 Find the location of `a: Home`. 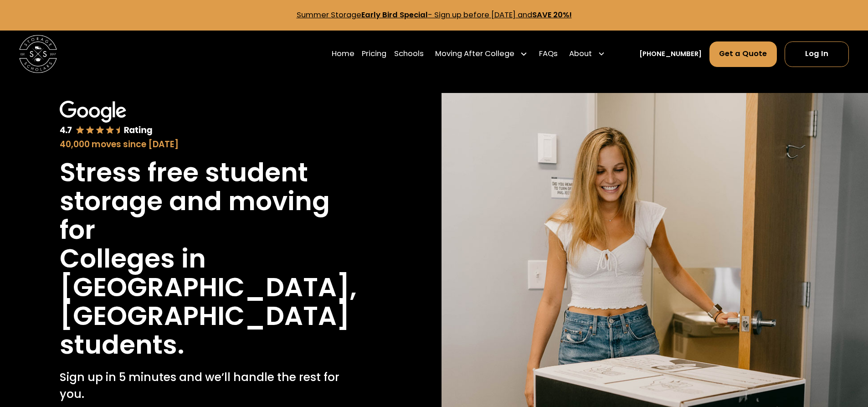

a: Home is located at coordinates (343, 54).